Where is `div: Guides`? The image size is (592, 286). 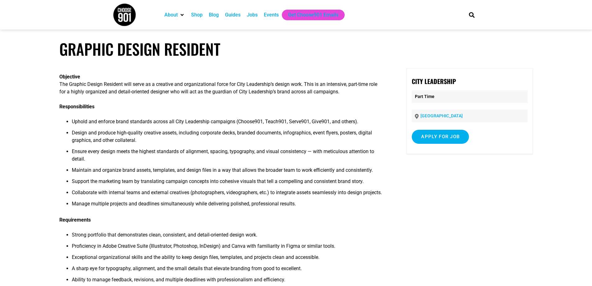
div: Guides is located at coordinates (233, 15).